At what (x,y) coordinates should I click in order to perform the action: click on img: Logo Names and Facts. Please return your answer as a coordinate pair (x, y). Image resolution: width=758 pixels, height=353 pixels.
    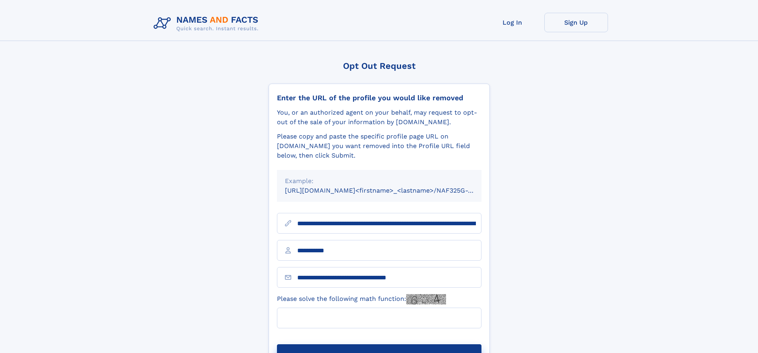
    Looking at the image, I should click on (208, 23).